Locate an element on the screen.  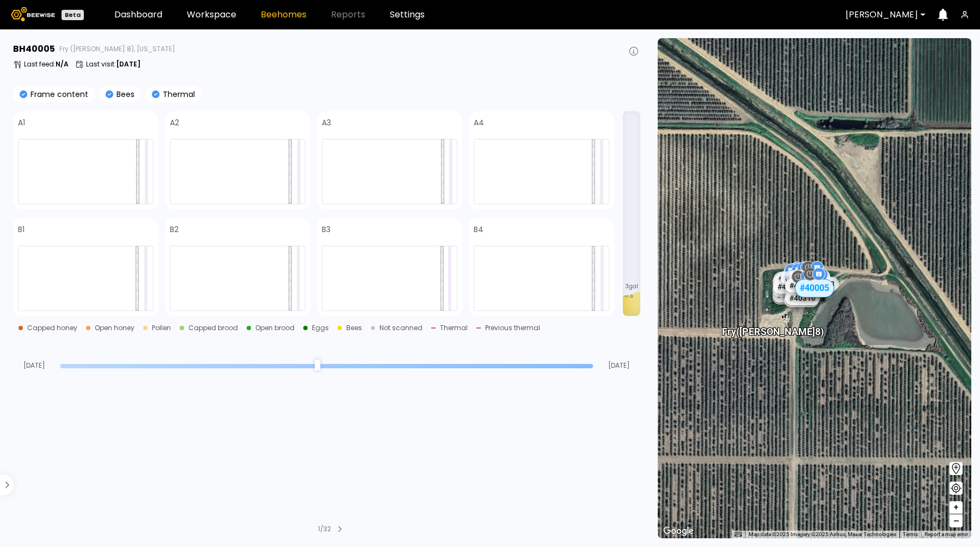
h4: B4 is located at coordinates (479, 229).